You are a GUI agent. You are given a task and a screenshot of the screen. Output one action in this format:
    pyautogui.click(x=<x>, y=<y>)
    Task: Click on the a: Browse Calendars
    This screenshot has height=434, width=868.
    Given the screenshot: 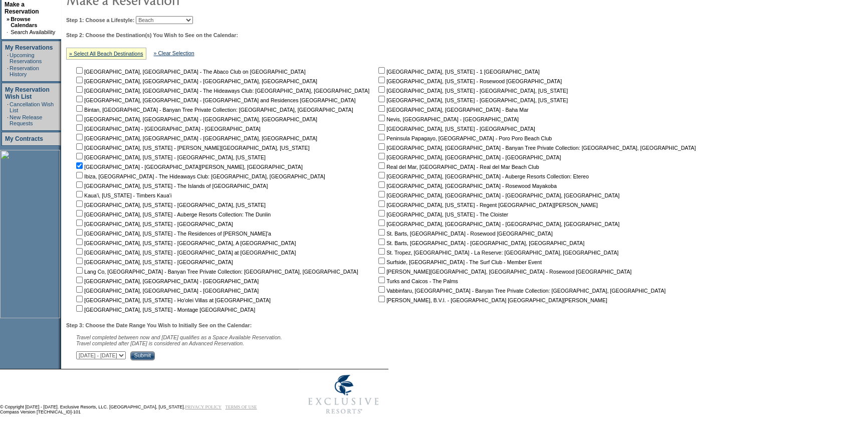 What is the action you would take?
    pyautogui.click(x=24, y=22)
    